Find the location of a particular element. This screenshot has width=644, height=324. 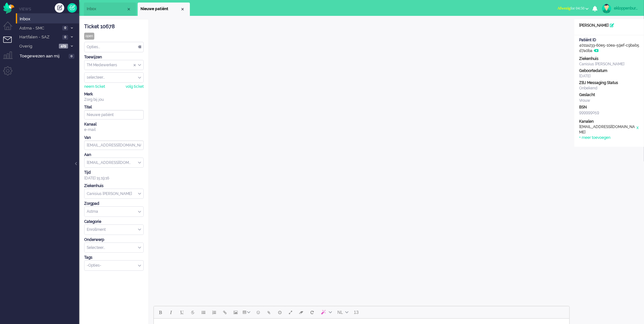

body: Rich Text Area. Press ALT-0 for help. is located at coordinates (208, 15).